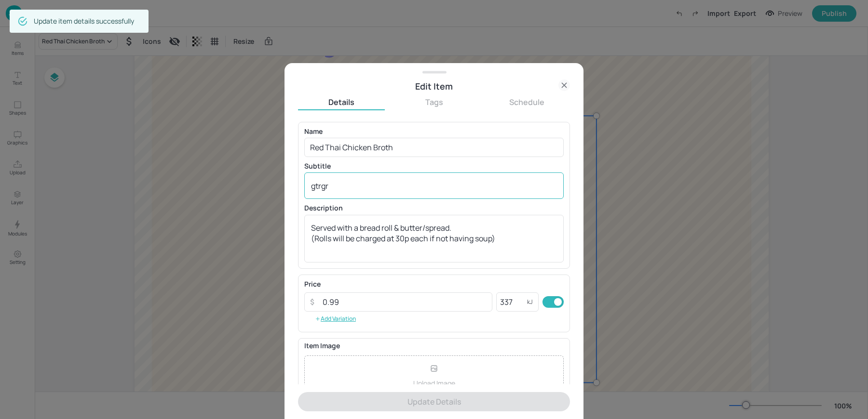  Describe the element at coordinates (335, 319) in the screenshot. I see `button: Add Variation` at that location.